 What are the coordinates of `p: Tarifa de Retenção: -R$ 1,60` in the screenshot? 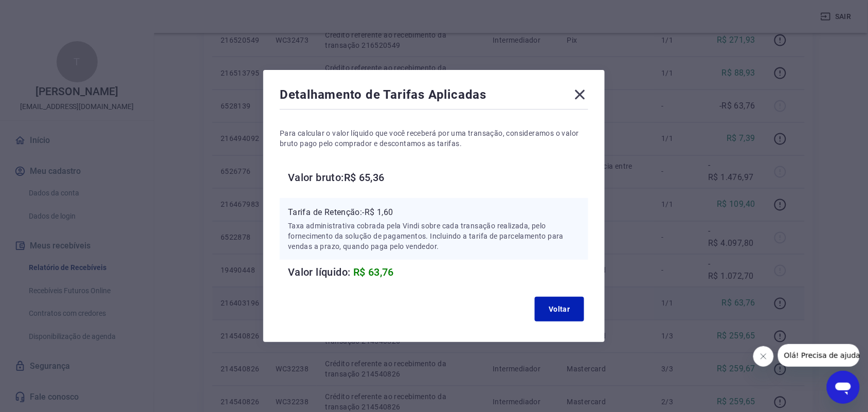 It's located at (434, 212).